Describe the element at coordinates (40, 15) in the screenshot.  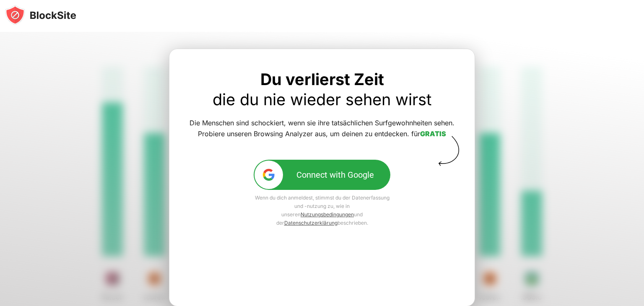
I see `img: blocksite-icon-black.svg` at that location.